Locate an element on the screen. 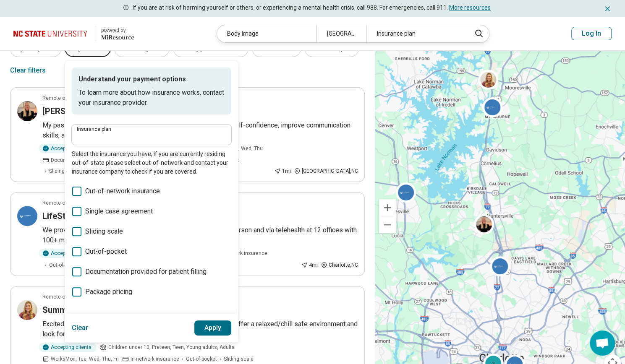  label: Insurance plan is located at coordinates (152, 129).